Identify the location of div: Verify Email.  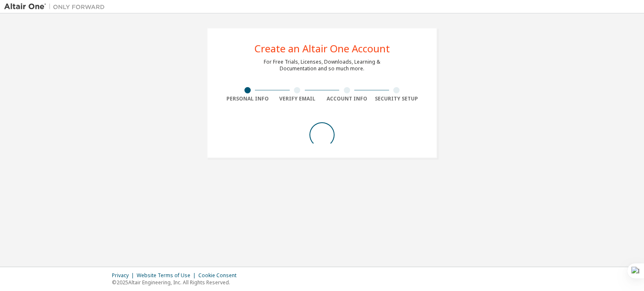
(297, 99).